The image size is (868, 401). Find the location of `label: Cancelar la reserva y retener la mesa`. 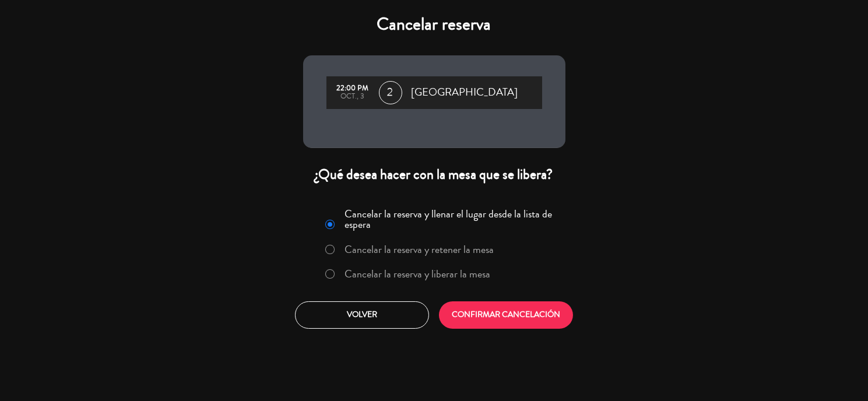

label: Cancelar la reserva y retener la mesa is located at coordinates (419, 249).